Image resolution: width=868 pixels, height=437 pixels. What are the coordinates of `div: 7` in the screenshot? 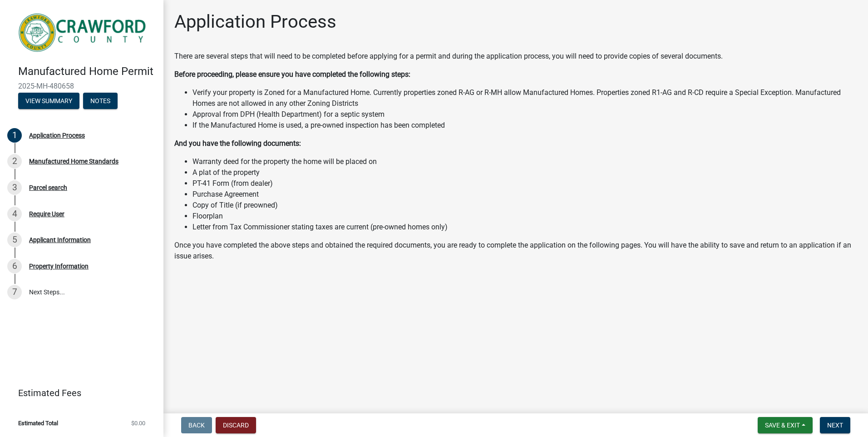 It's located at (15, 292).